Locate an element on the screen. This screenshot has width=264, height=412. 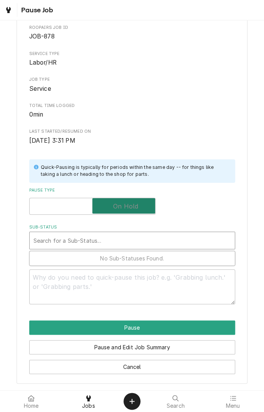
label: Sub-Status is located at coordinates (132, 227).